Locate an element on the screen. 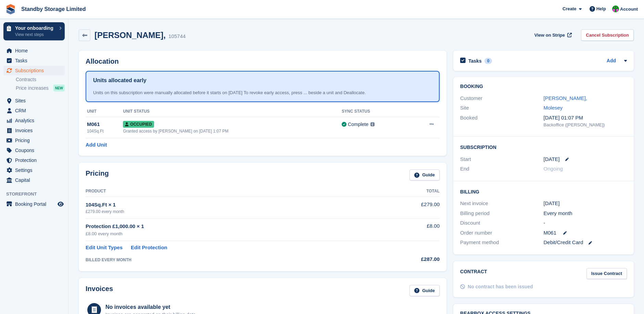 This screenshot has width=644, height=314. a: Add is located at coordinates (612, 61).